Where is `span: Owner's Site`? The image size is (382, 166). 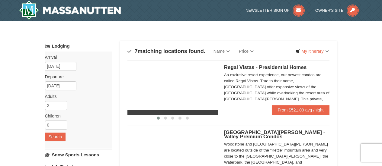 span: Owner's Site is located at coordinates (329, 10).